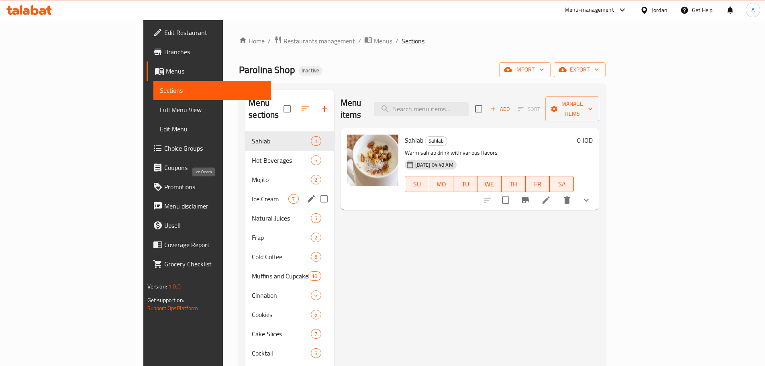  What do you see at coordinates (281, 295) in the screenshot?
I see `span: Cinnabon` at bounding box center [281, 295].